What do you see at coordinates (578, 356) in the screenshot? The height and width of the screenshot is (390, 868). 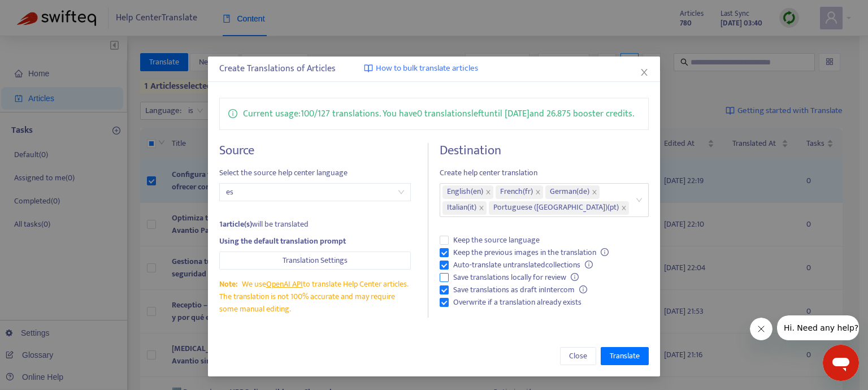 I see `span: Close` at bounding box center [578, 356].